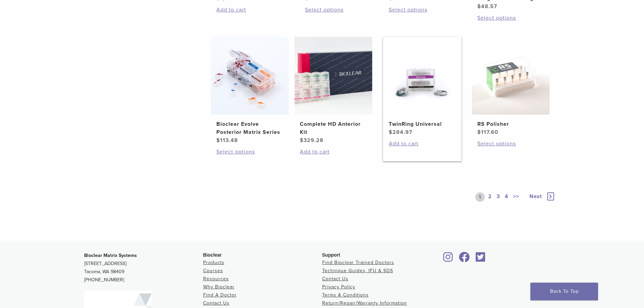 The image size is (644, 308). I want to click on bdi: 117.60, so click(488, 133).